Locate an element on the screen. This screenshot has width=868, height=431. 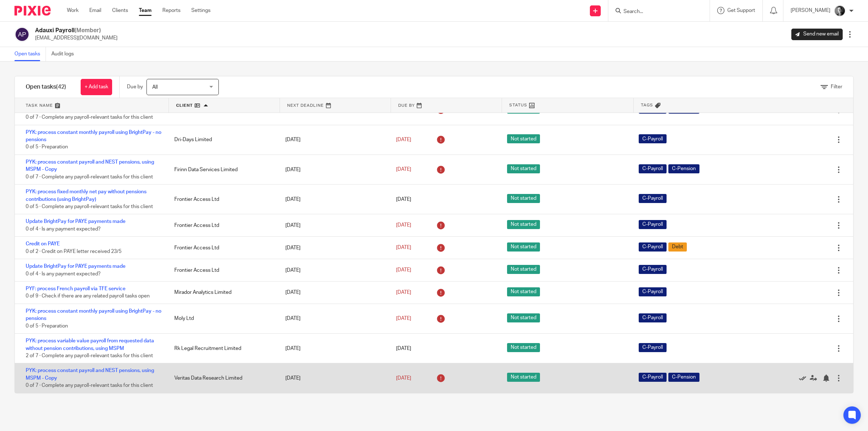
a: + Add task is located at coordinates (96, 87).